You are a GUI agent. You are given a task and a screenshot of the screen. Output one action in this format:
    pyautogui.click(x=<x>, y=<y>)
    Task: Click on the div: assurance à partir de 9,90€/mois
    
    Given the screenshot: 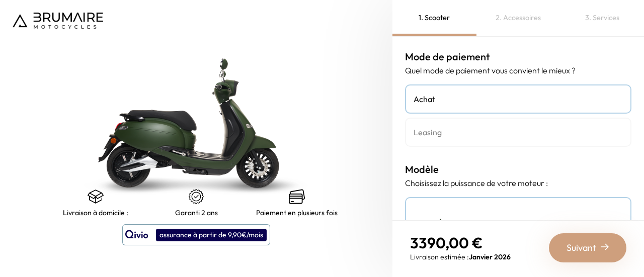 What is the action you would take?
    pyautogui.click(x=211, y=235)
    